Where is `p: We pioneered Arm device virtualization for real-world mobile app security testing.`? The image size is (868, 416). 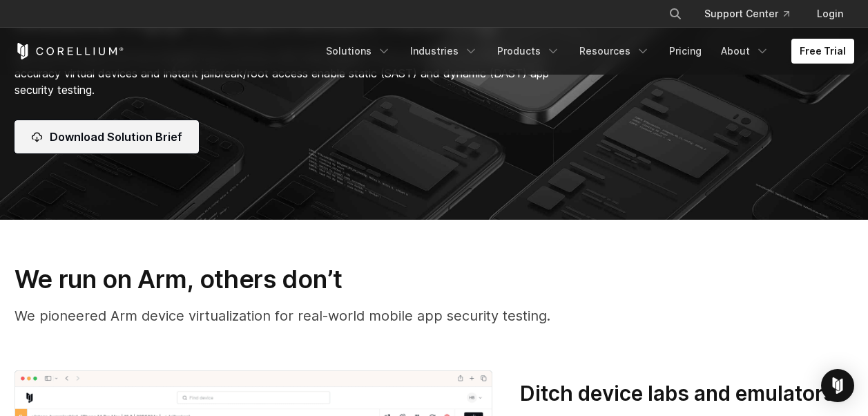
p: We pioneered Arm device virtualization for real-world mobile app security testing. is located at coordinates (434, 316).